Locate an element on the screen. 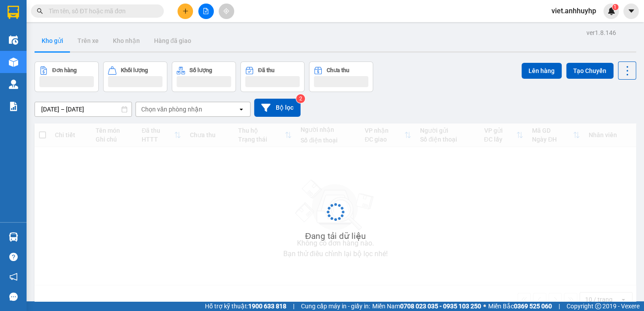  div: Đã thu is located at coordinates (266, 71).